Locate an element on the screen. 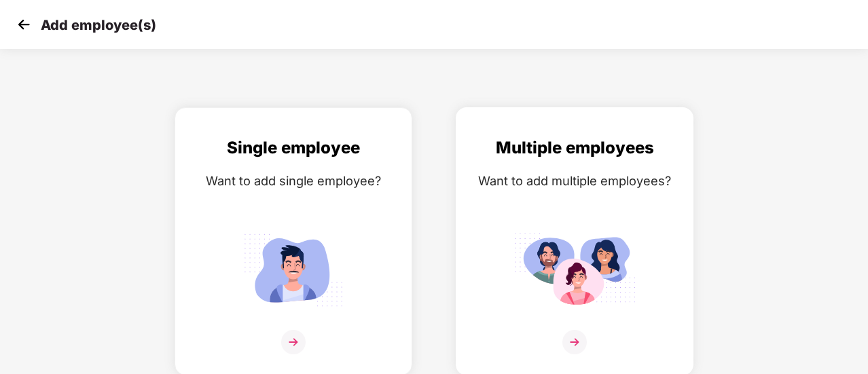 Image resolution: width=868 pixels, height=374 pixels. img: svg+xml;base64,PHN2ZyB4bWxucz0iaHR0cDovL3d3dy53My5vcmcvMjAwMC9zdmciIGlkPSJTaW5nbGVfZW1wbG95ZWUiIH... is located at coordinates (294, 269).